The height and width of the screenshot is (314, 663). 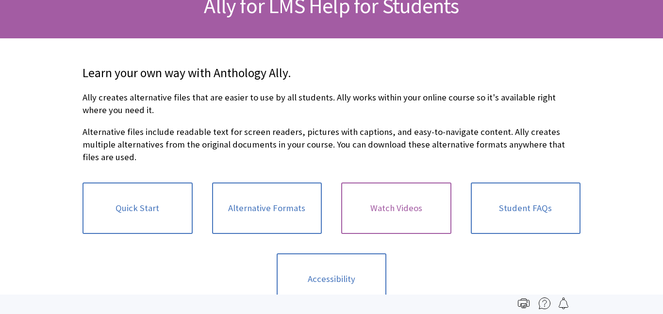 I want to click on a: Quick Start, so click(x=137, y=208).